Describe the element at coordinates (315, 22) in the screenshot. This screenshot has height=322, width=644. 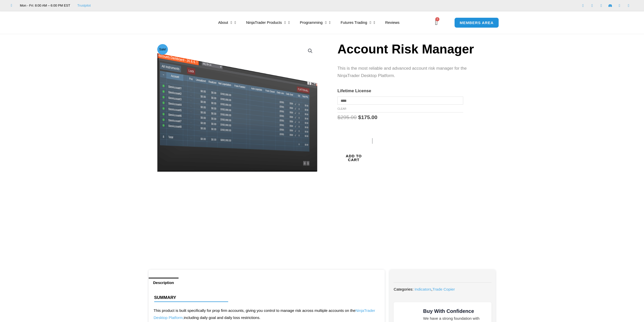
I see `a: Programming` at that location.